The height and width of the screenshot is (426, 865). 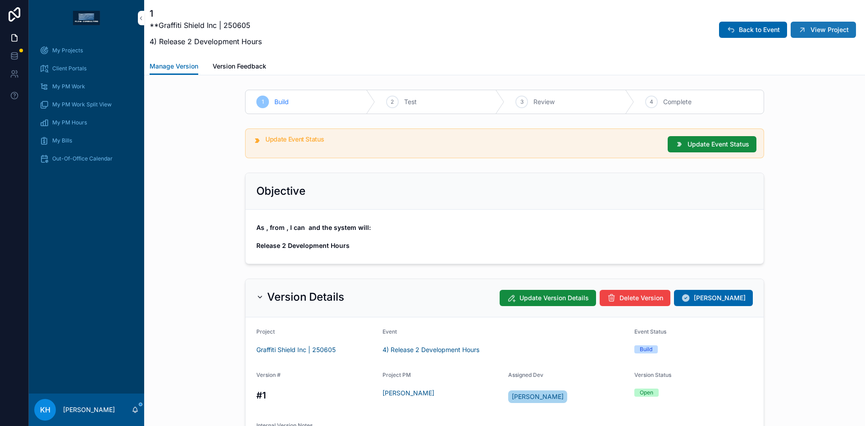 What do you see at coordinates (87, 105) in the screenshot?
I see `a: My PM Work Split View` at bounding box center [87, 105].